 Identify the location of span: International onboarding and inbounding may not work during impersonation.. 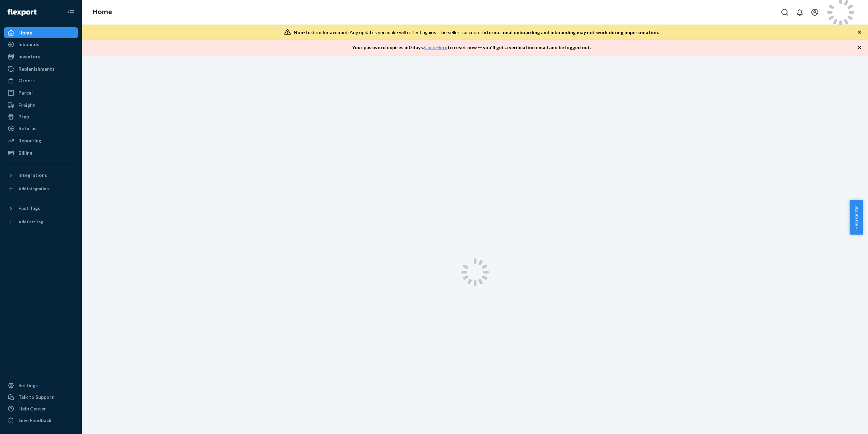
(571, 32).